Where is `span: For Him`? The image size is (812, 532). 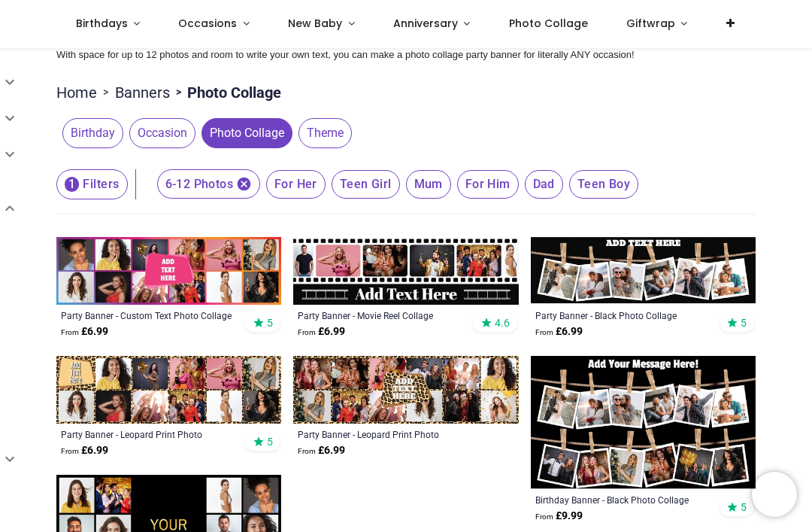 span: For Him is located at coordinates (488, 184).